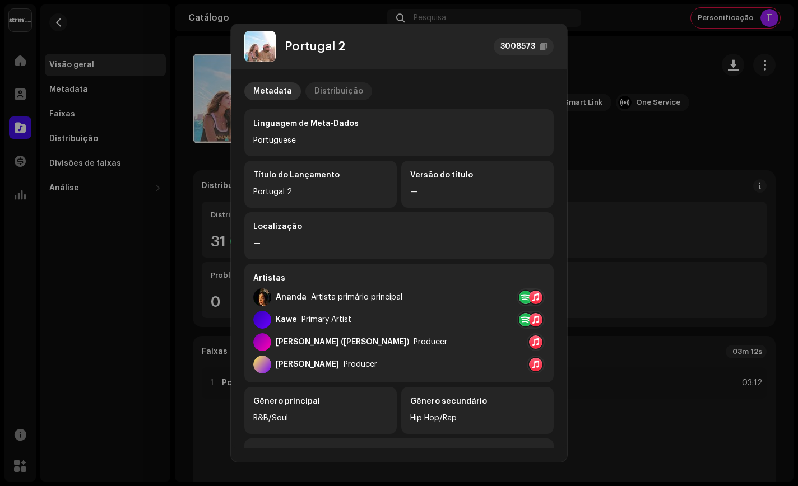  What do you see at coordinates (478, 419) in the screenshot?
I see `div: Hip Hop/Rap` at bounding box center [478, 419].